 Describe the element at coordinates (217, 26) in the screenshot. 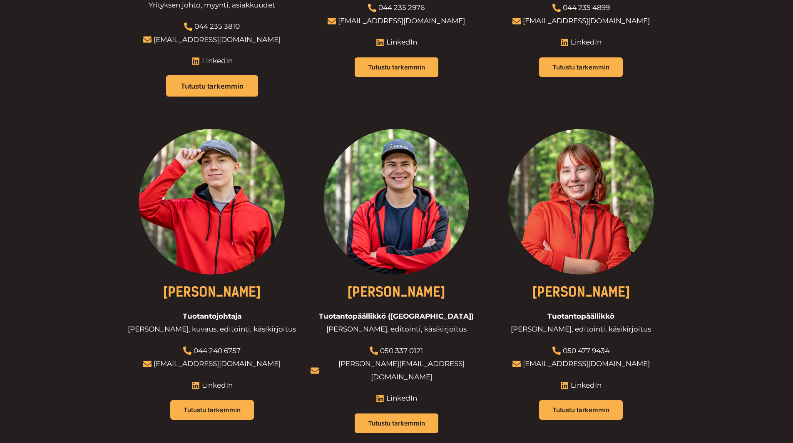

I see `a: 044 235 3810` at that location.